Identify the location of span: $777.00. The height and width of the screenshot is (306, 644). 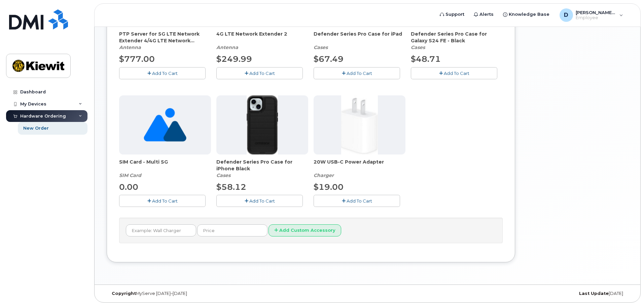
(137, 59).